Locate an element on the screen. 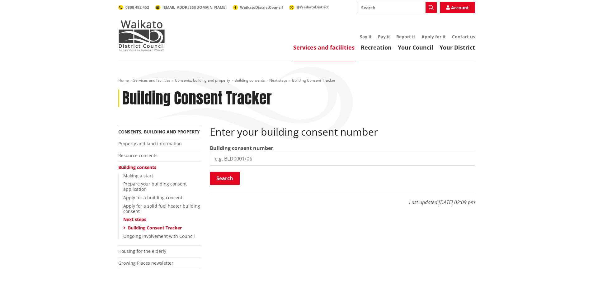 This screenshot has height=284, width=593. input: e.g. BLD0001/06 is located at coordinates (343, 159).